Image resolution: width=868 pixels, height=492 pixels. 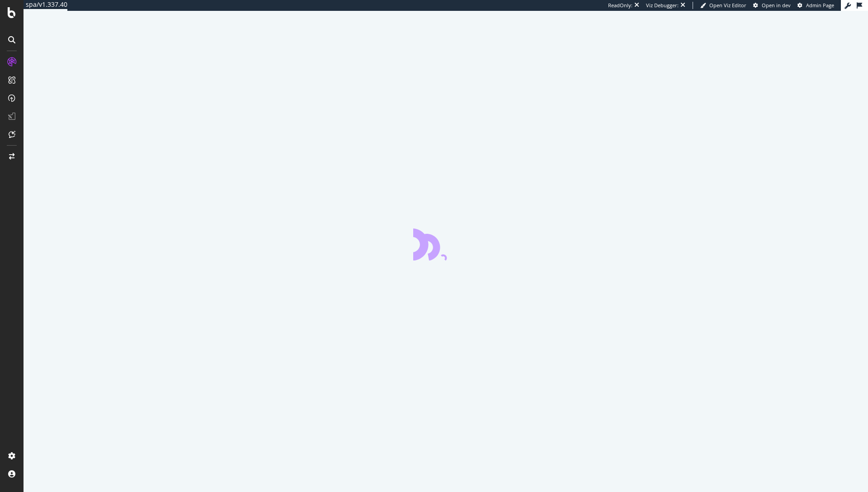 What do you see at coordinates (662, 6) in the screenshot?
I see `div: Viz Debugger:` at bounding box center [662, 6].